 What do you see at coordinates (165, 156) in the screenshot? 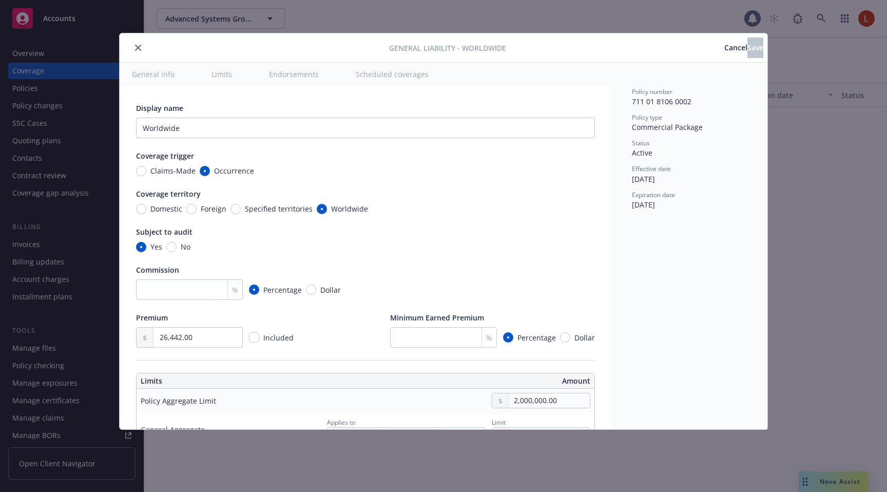
I see `span: Coverage trigger` at bounding box center [165, 156].